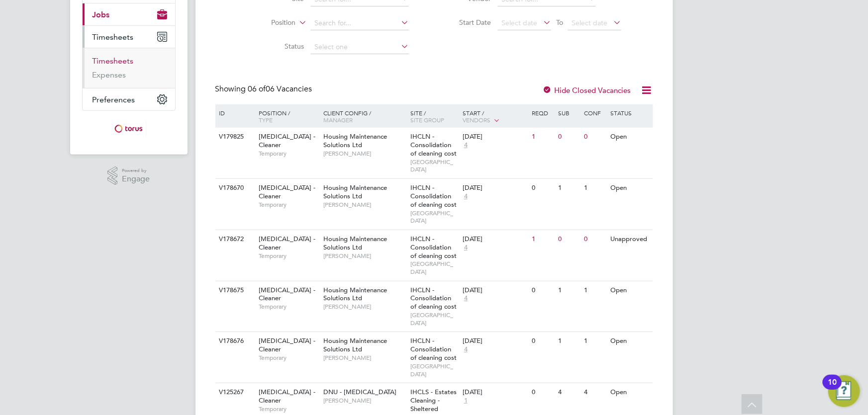 This screenshot has width=868, height=415. I want to click on span: Powered by, so click(136, 171).